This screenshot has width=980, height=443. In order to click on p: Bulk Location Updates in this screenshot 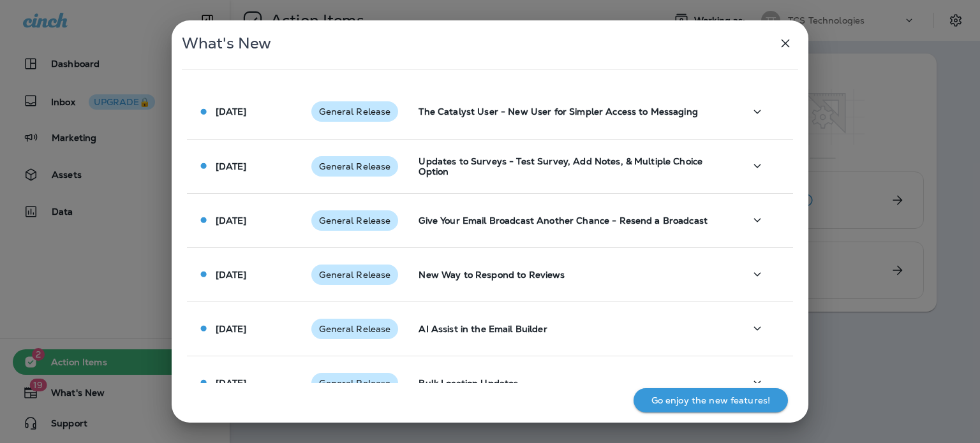, I will do `click(571, 384)`.